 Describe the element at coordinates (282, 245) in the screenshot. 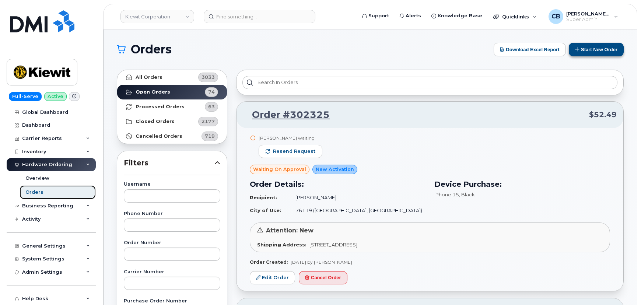

I see `strong: Shipping Address:` at that location.